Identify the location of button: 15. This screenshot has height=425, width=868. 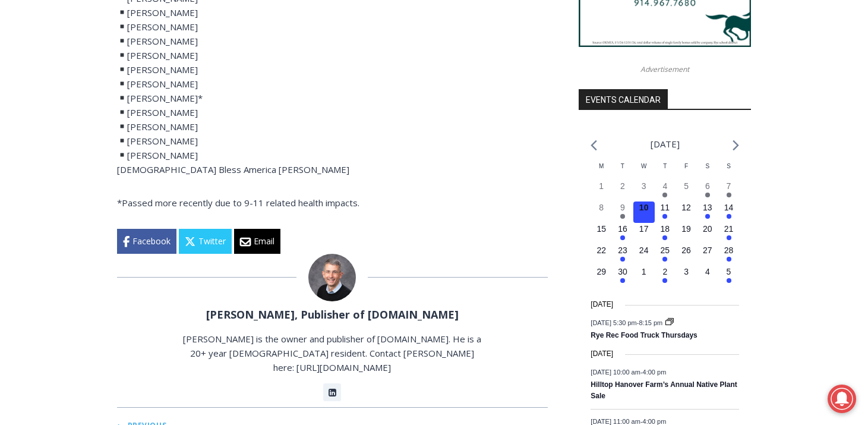
(601, 234).